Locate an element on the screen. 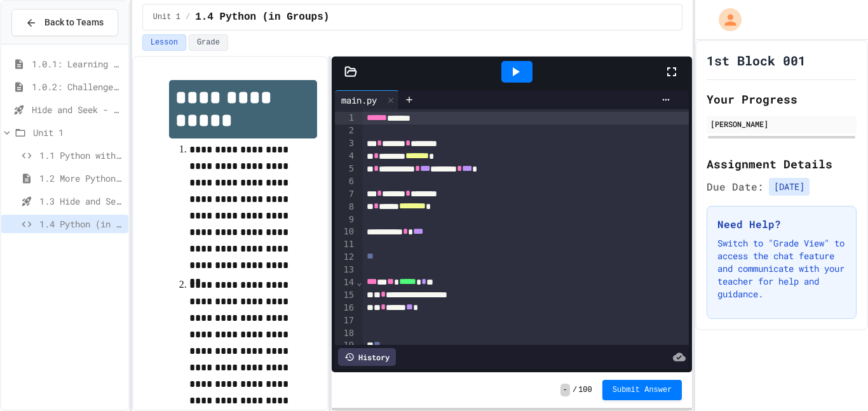  h1: 1st Block 001 is located at coordinates (756, 60).